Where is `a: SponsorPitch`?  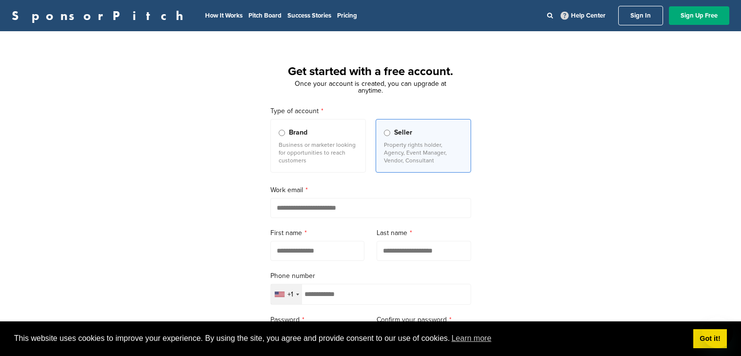 a: SponsorPitch is located at coordinates (100, 16).